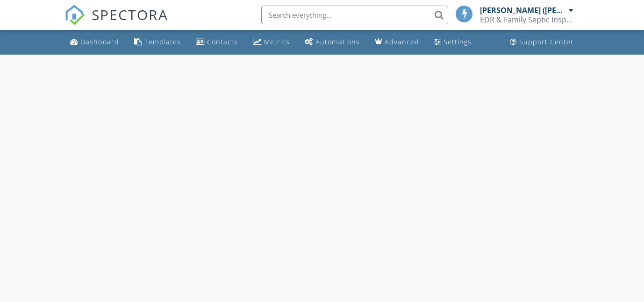 This screenshot has width=644, height=302. Describe the element at coordinates (100, 41) in the screenshot. I see `div: Dashboard` at that location.